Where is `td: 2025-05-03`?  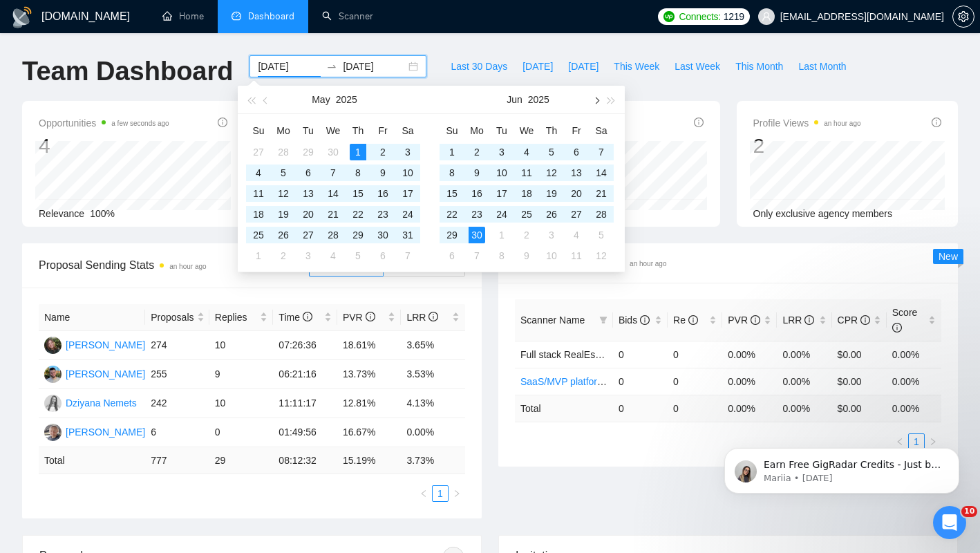 td: 2025-05-03 is located at coordinates (408, 152).